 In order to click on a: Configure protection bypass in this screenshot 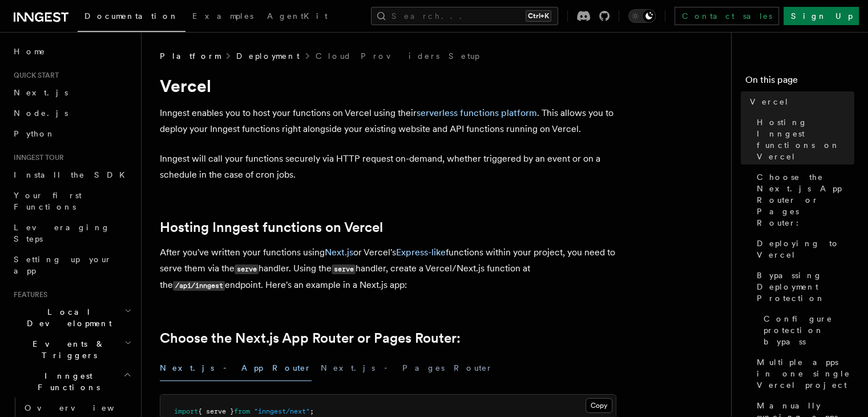, I will do `click(806, 330)`.